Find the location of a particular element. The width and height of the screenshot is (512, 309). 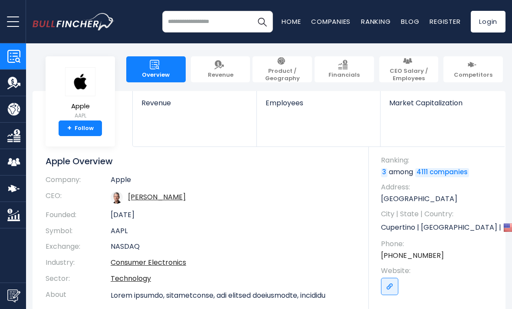

td: NASDAQ is located at coordinates (233, 247).